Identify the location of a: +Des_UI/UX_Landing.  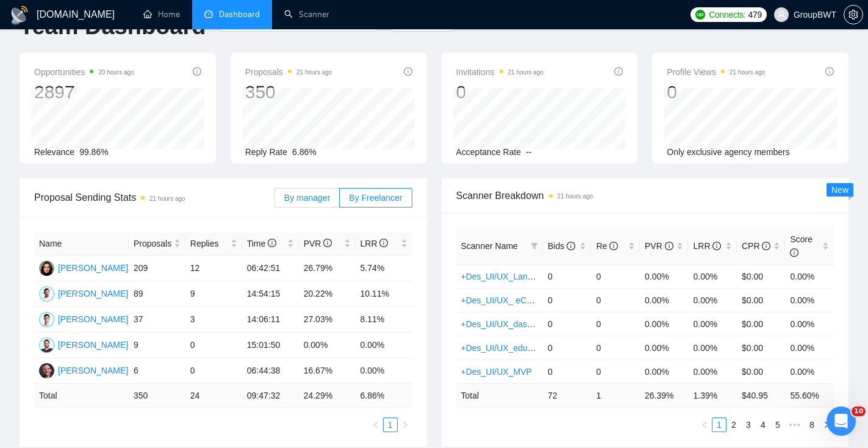
(502, 276).